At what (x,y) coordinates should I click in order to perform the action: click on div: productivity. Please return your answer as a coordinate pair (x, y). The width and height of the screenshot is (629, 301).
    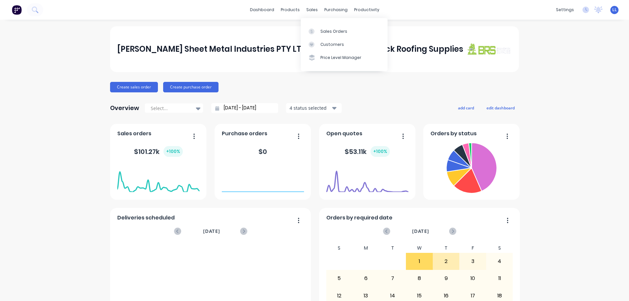
    Looking at the image, I should click on (367, 10).